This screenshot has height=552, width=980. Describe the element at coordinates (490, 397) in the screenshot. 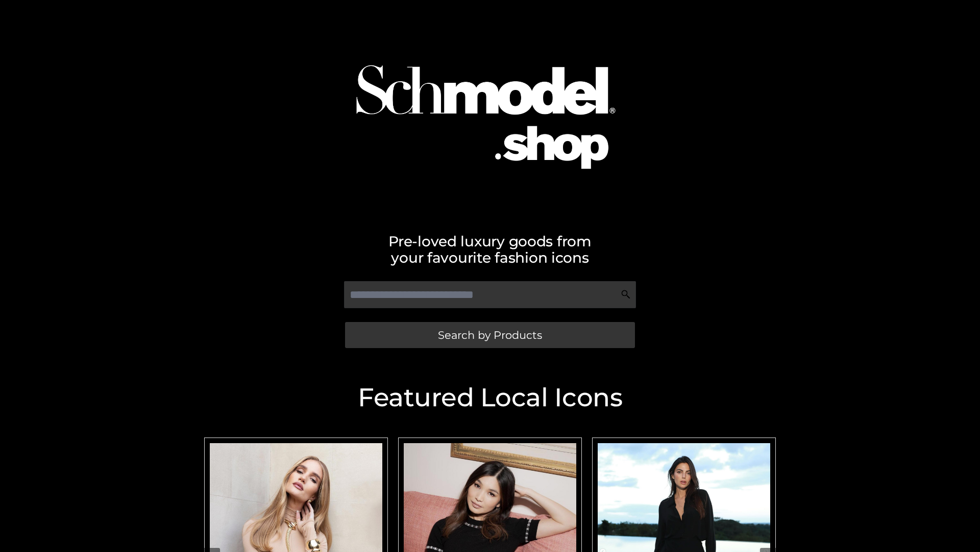

I see `h2: Featured Local Icons​` at that location.